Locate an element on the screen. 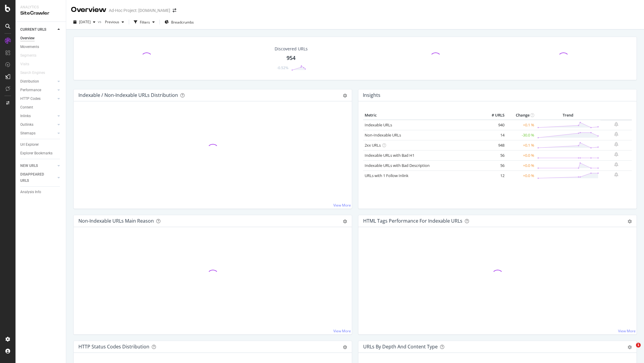  a: Performance is located at coordinates (38, 90).